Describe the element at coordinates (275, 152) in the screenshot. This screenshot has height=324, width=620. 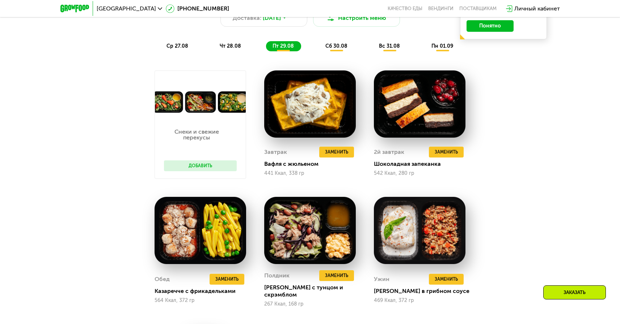
I see `div: Завтрак` at that location.